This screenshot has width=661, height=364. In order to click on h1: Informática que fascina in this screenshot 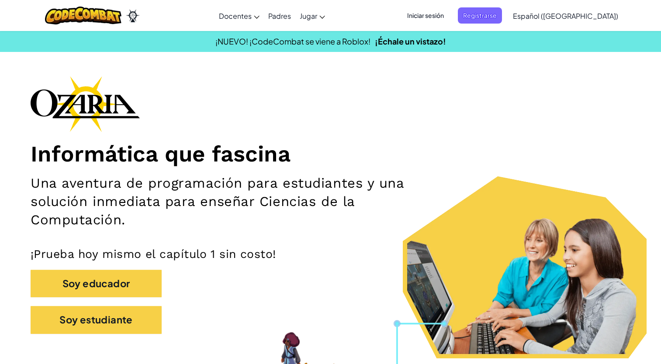, I will do `click(330, 154)`.